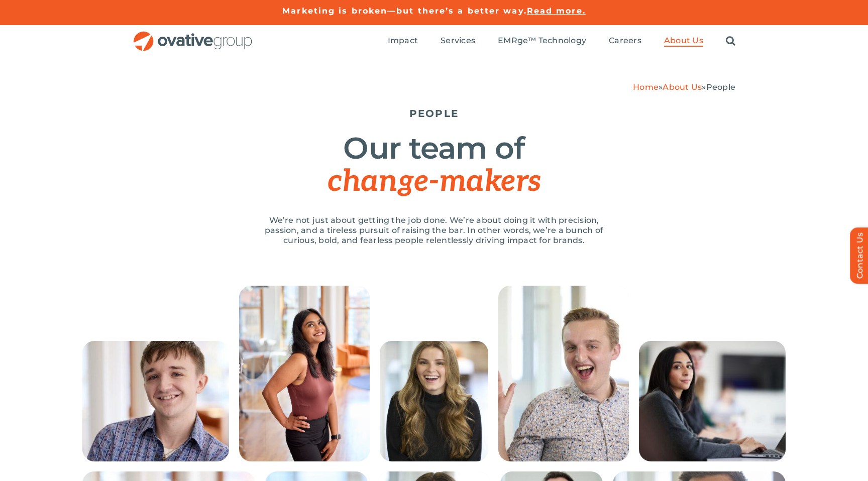 The height and width of the screenshot is (481, 868). I want to click on h5: PEOPLE, so click(434, 113).